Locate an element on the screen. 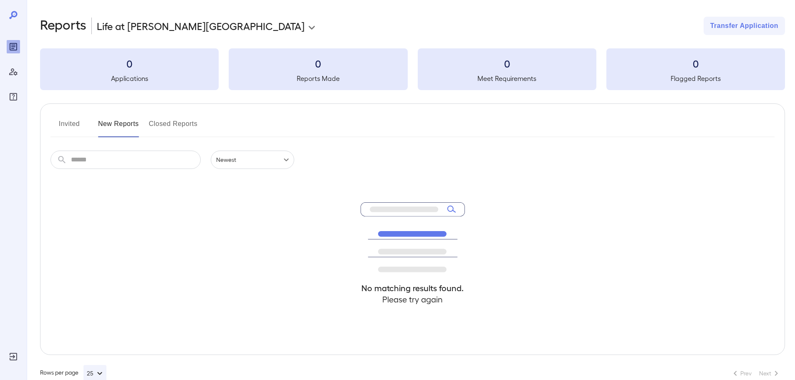  button: Invited is located at coordinates (69, 127).